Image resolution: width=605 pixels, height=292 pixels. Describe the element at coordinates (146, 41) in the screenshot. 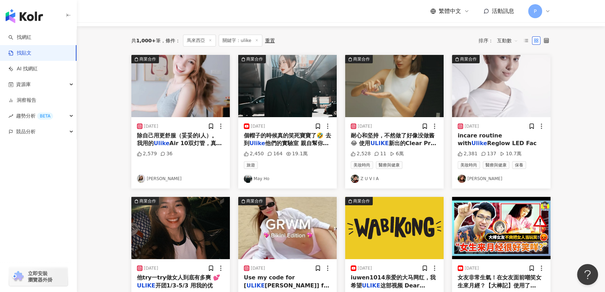

I see `div: 共 筆` at that location.